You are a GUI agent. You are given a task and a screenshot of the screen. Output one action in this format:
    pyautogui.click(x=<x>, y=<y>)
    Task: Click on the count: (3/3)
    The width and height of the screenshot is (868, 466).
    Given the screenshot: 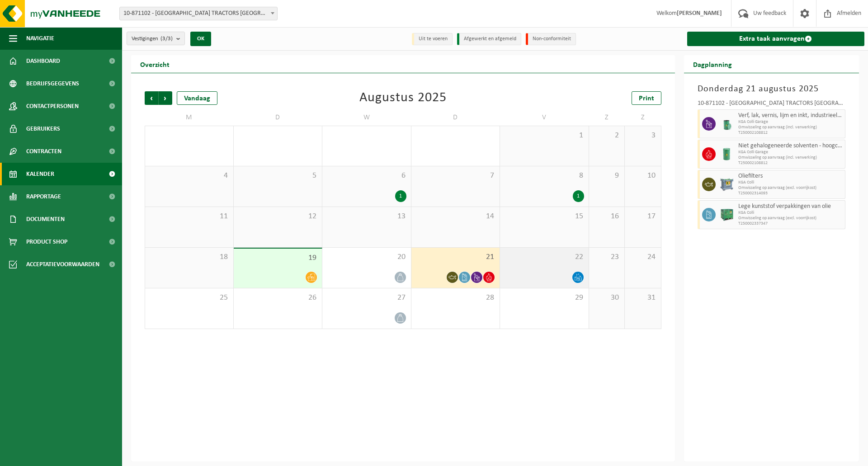 What is the action you would take?
    pyautogui.click(x=166, y=38)
    